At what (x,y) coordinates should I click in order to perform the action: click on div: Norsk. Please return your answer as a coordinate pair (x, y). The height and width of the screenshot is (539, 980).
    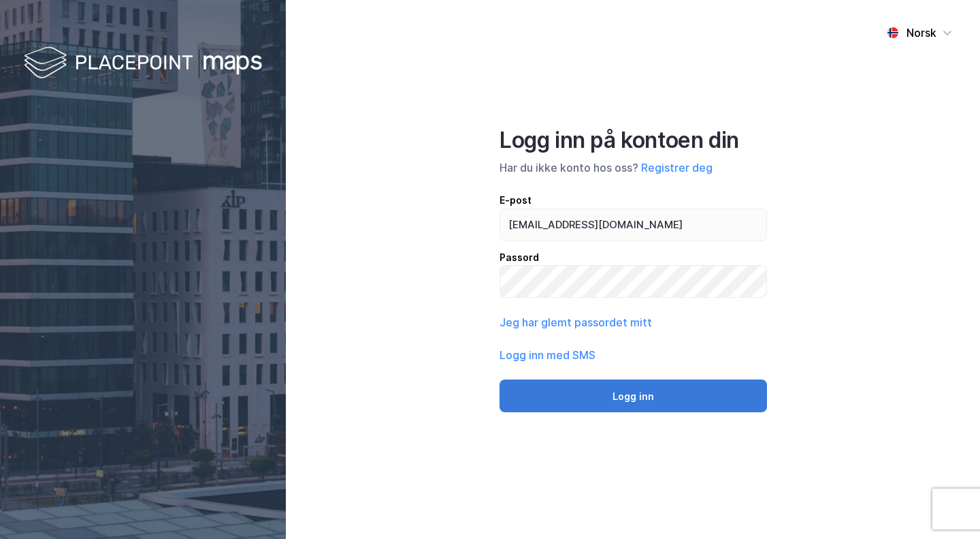
    Looking at the image, I should click on (921, 33).